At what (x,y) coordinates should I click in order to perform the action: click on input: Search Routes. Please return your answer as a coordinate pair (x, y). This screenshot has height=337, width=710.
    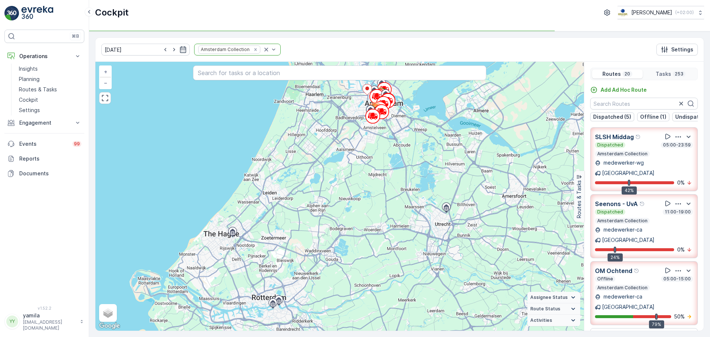
    Looking at the image, I should click on (644, 104).